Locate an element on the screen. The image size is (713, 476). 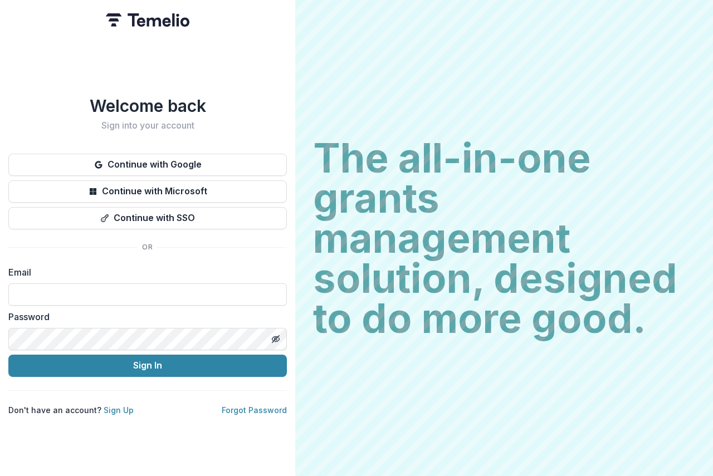
label: Email is located at coordinates (144, 272).